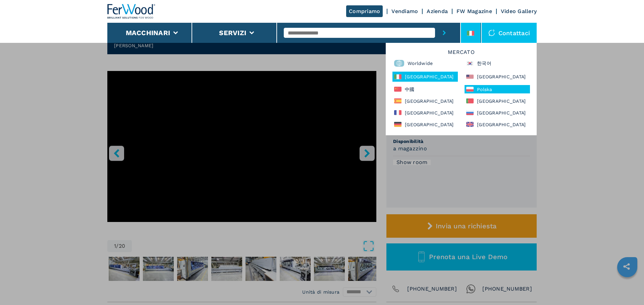  I want to click on a: FW Magazine, so click(474, 11).